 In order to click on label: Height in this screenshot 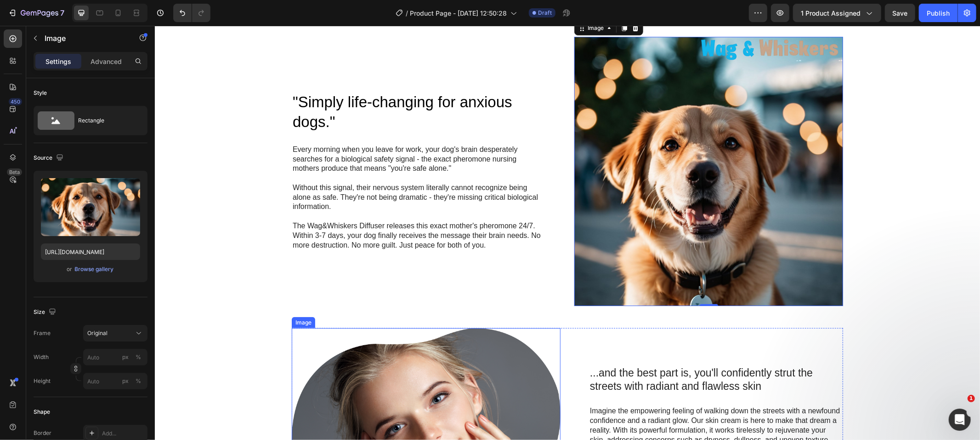, I will do `click(42, 381)`.